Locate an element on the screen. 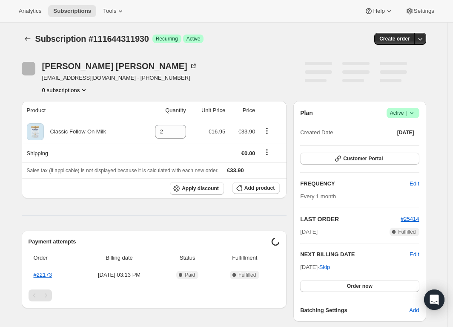 This screenshot has width=453, height=327. span: €16.95 is located at coordinates (217, 131).